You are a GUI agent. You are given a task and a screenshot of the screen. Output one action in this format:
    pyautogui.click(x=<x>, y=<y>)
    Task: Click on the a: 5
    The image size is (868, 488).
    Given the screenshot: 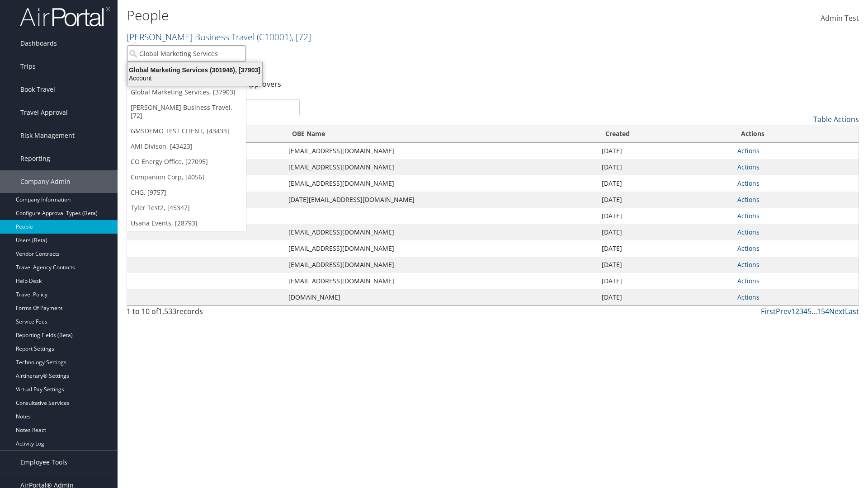 What is the action you would take?
    pyautogui.click(x=809, y=312)
    